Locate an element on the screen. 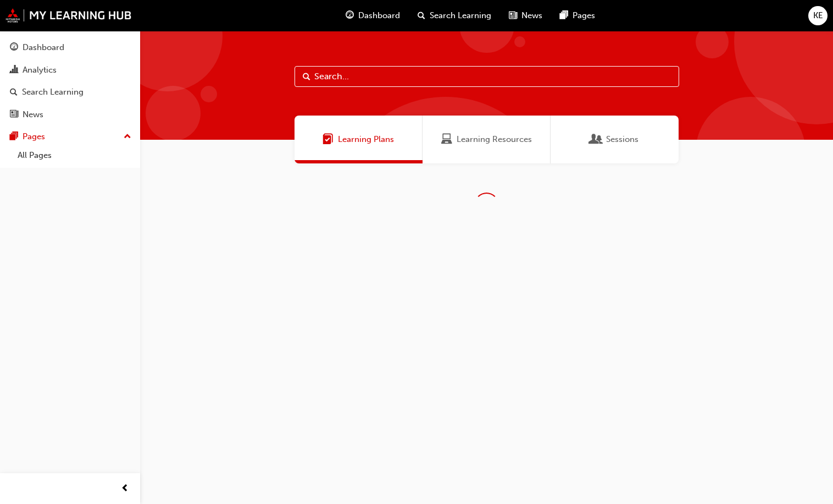 The height and width of the screenshot is (504, 833). div: Search Learning is located at coordinates (53, 92).